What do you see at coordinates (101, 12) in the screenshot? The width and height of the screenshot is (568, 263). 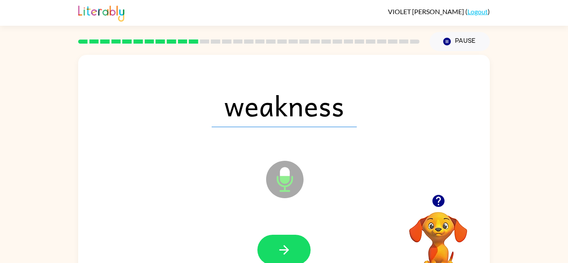 I see `img: Literably` at bounding box center [101, 12].